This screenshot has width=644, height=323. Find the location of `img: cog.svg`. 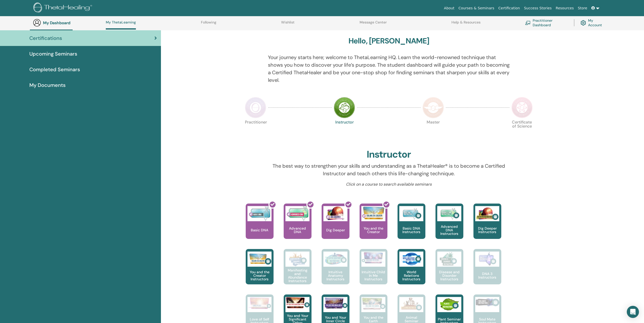

img: cog.svg is located at coordinates (583, 23).